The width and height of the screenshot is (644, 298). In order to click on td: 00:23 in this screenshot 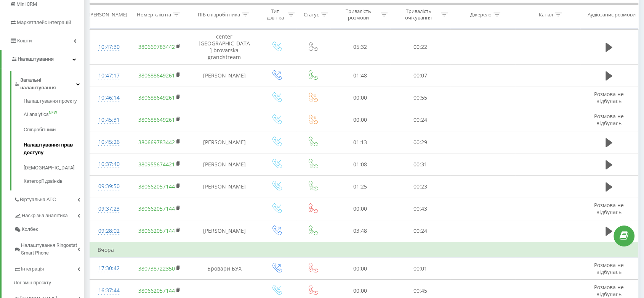, I will do `click(421, 186)`.